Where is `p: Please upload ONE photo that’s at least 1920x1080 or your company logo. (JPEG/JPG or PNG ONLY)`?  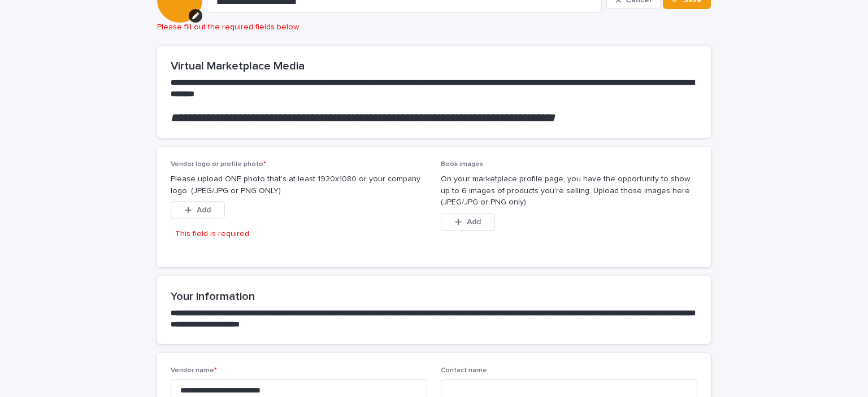 p: Please upload ONE photo that’s at least 1920x1080 or your company logo. (JPEG/JPG or PNG ONLY) is located at coordinates (299, 186).